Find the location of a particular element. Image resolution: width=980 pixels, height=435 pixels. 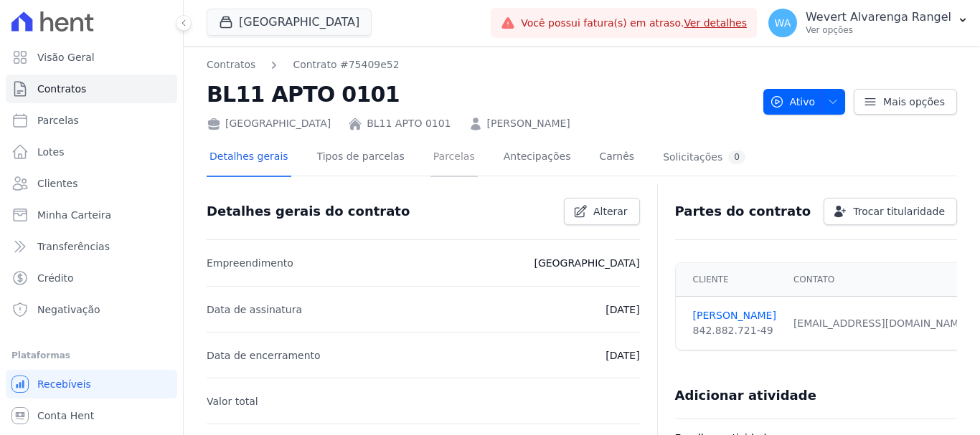

p: Valor total is located at coordinates (232, 401).